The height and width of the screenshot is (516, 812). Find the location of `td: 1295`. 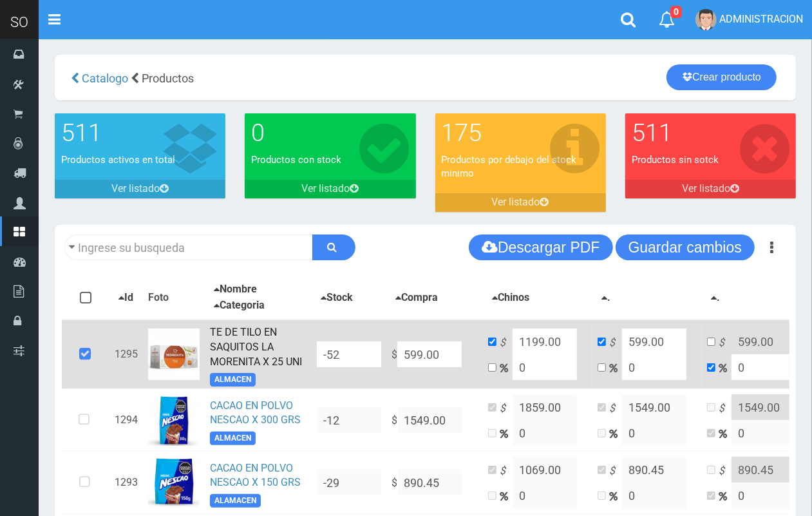

td: 1295 is located at coordinates (126, 354).